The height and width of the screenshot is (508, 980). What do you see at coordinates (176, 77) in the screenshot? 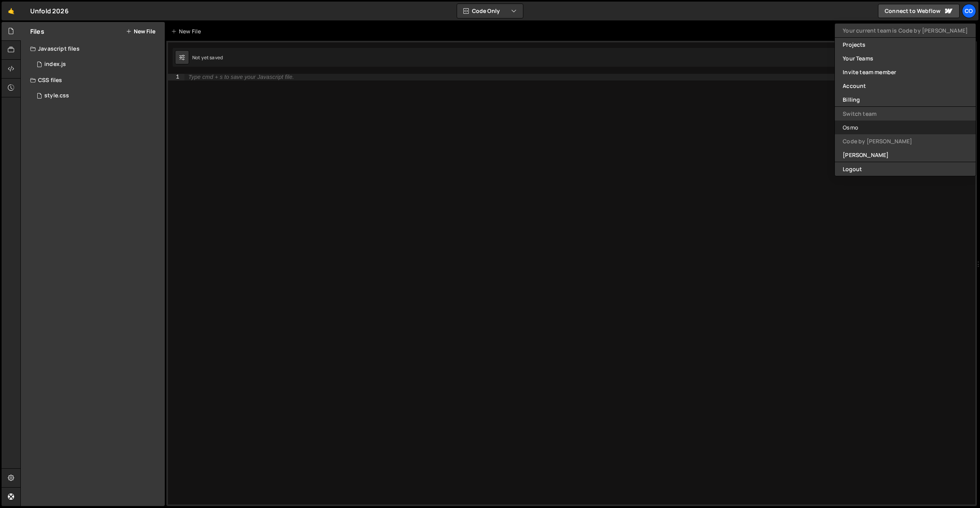
I see `div: 1` at bounding box center [176, 77].